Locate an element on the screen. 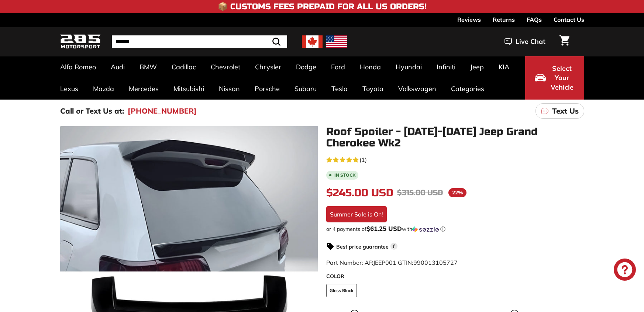 The height and width of the screenshot is (312, 644). a: Mazda is located at coordinates (103, 89).